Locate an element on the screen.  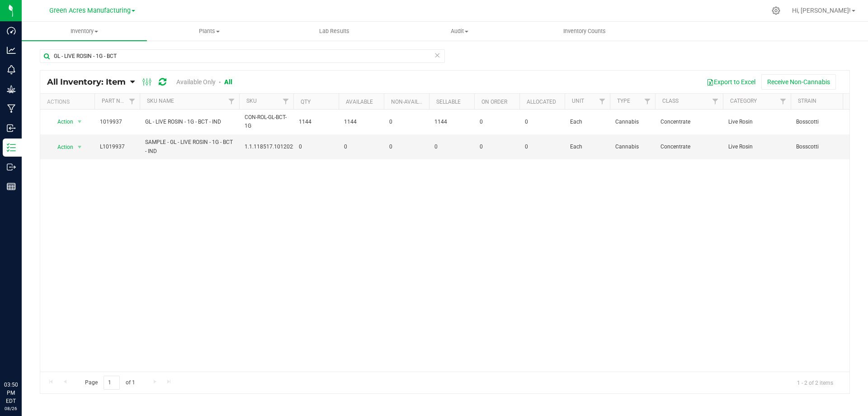
a: Unit is located at coordinates (578, 101).